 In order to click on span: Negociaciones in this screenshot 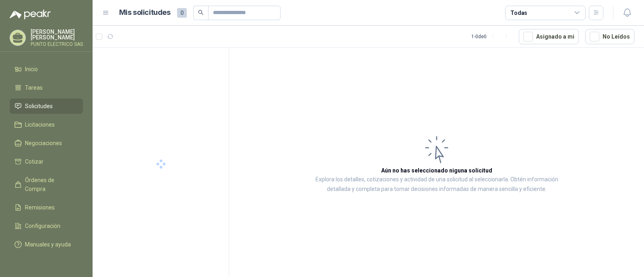, I will do `click(43, 143)`.